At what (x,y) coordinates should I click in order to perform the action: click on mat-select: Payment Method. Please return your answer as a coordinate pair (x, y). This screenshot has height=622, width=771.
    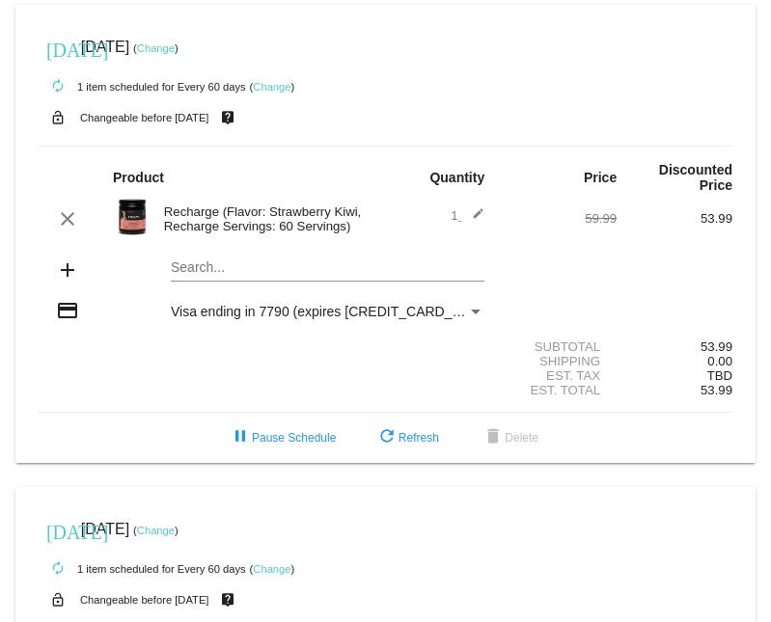
    Looking at the image, I should click on (327, 312).